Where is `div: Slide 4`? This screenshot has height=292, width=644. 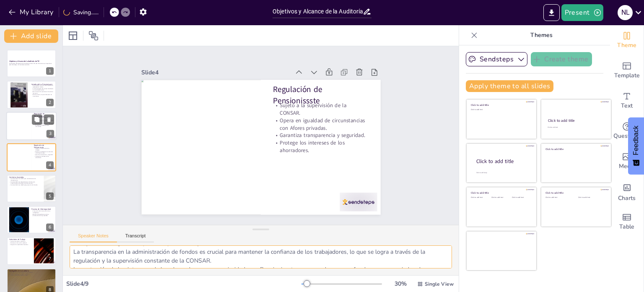 div: Slide 4 is located at coordinates (328, 96).